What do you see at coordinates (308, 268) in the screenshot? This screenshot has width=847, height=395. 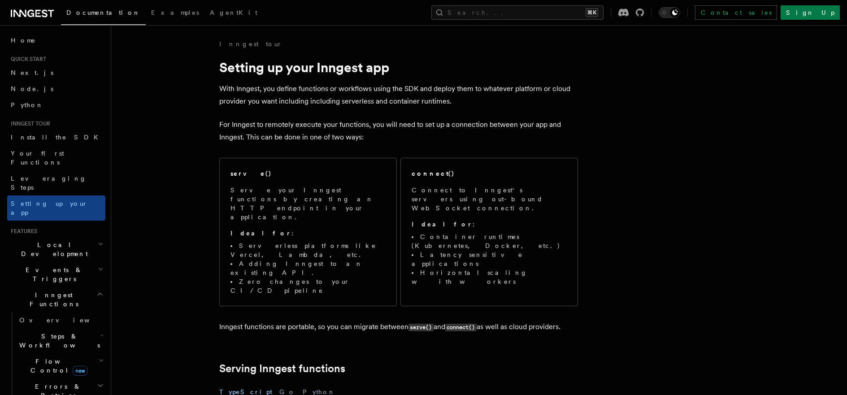 I see `li: Adding Inngest to an existing API.` at bounding box center [308, 268].